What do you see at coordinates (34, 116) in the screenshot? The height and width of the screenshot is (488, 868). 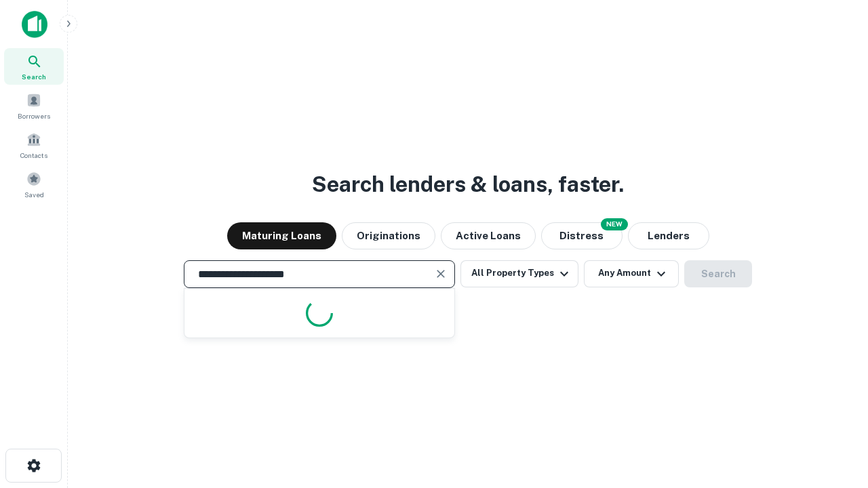 I see `span: Borrowers` at bounding box center [34, 116].